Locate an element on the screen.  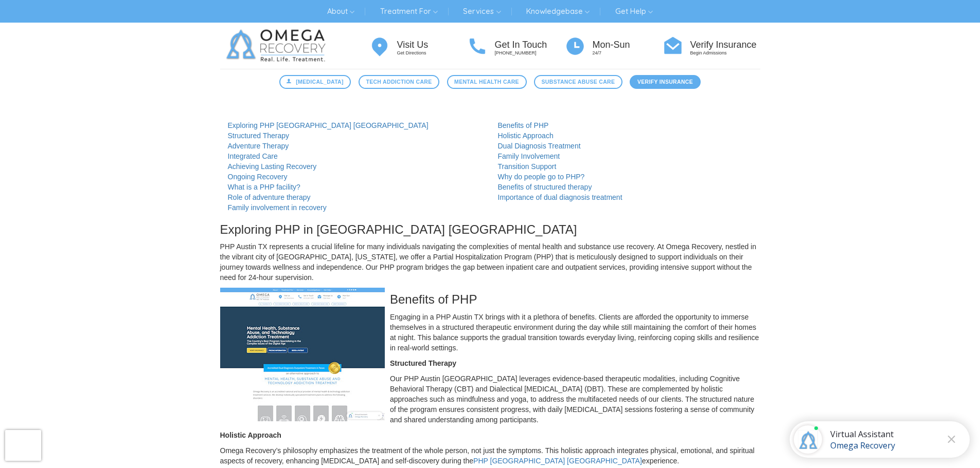
p: Get Directions is located at coordinates (432, 53).